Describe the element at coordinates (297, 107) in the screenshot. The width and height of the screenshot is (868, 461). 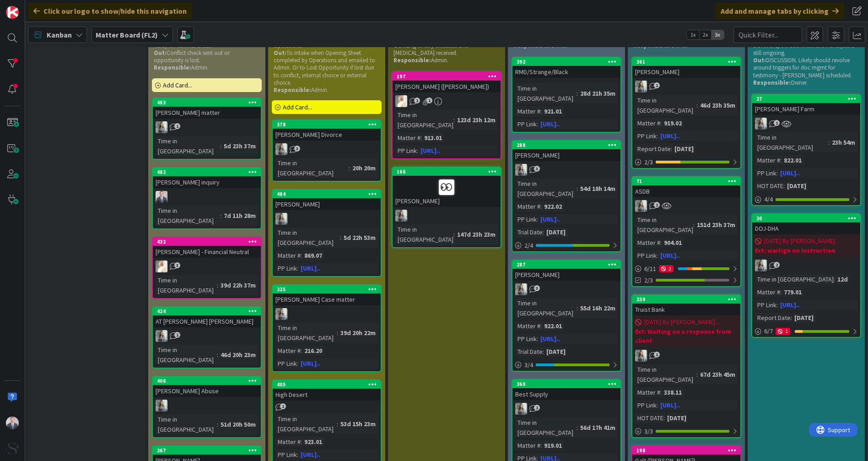
I see `span: Add Card...` at that location.